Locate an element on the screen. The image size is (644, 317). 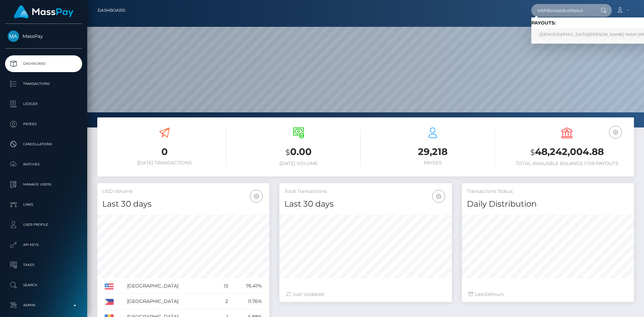
p: User Profile is located at coordinates (43, 225).